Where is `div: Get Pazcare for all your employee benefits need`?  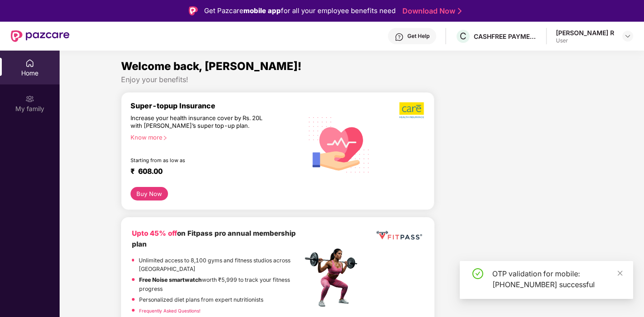 div: Get Pazcare for all your employee benefits need is located at coordinates (300, 11).